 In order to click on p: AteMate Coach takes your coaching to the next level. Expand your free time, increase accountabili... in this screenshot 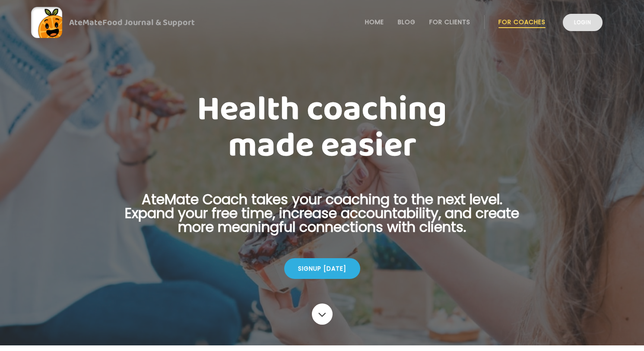, I will do `click(322, 218)`.